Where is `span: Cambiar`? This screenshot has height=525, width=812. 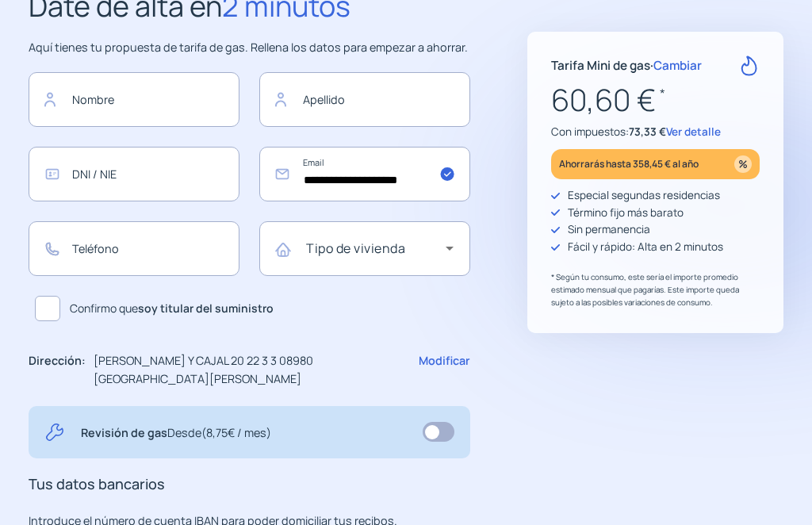
span: Cambiar is located at coordinates (677, 65).